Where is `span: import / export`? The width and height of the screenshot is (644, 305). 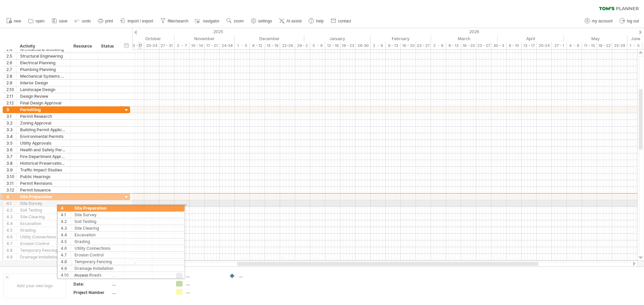 span: import / export is located at coordinates (140, 21).